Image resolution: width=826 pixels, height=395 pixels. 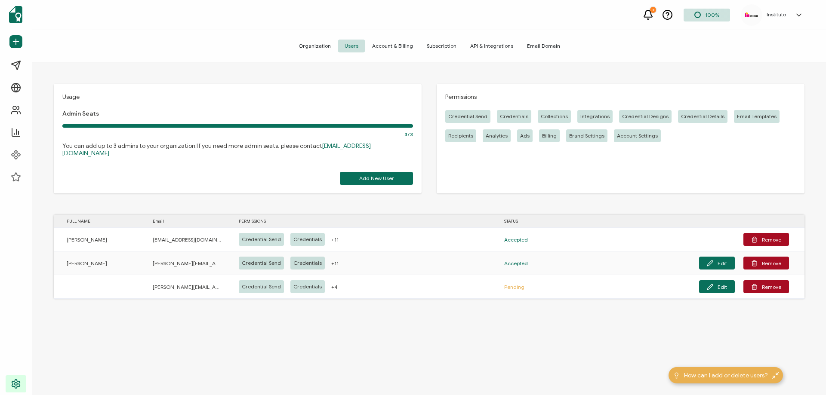 What do you see at coordinates (392, 46) in the screenshot?
I see `span: Account & Billing` at bounding box center [392, 46].